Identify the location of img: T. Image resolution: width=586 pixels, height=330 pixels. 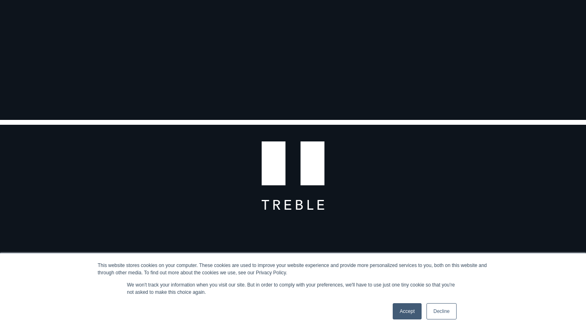
(293, 165).